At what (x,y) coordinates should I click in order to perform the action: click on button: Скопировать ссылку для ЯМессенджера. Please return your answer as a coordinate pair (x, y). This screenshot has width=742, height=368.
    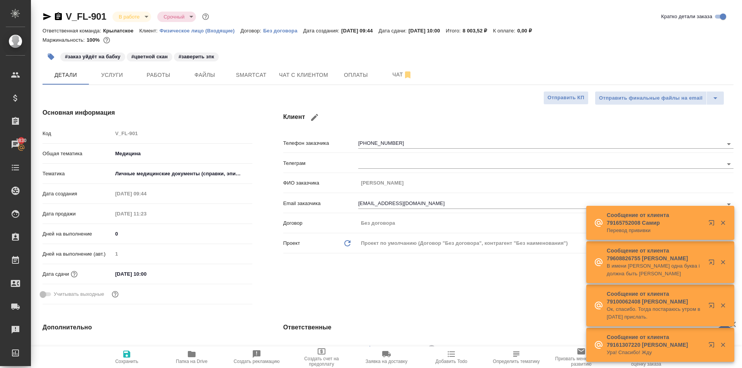
    Looking at the image, I should click on (47, 17).